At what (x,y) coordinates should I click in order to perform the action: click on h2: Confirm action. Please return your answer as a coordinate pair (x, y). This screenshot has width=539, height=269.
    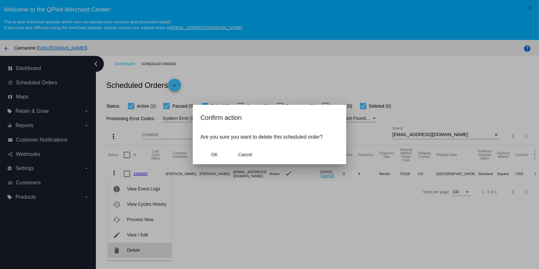
    Looking at the image, I should click on (269, 118).